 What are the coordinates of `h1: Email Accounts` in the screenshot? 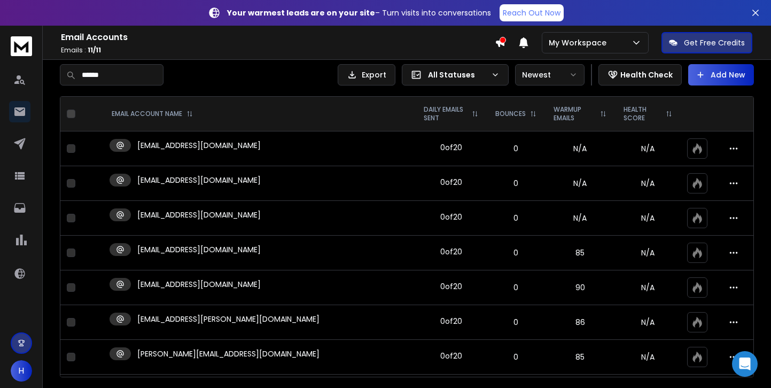 It's located at (278, 37).